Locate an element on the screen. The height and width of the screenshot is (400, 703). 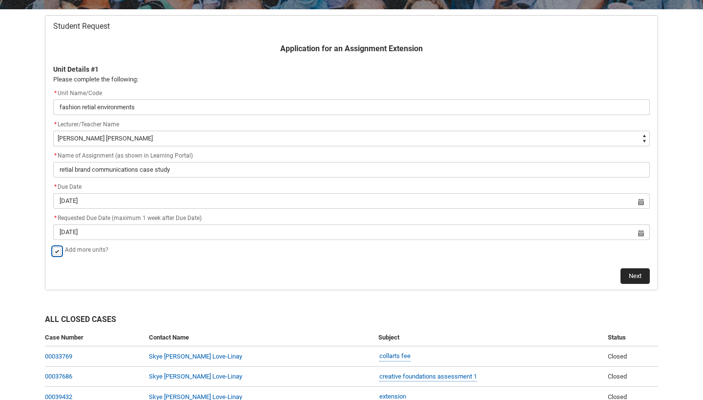
article: Redu_Student_Request flow is located at coordinates (351, 153).